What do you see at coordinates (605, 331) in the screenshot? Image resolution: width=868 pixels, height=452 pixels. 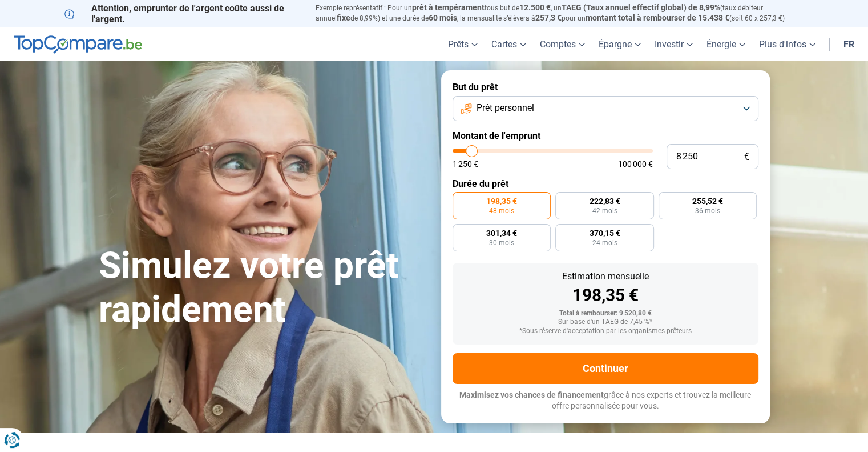 I see `div: *Sous réserve d'acceptation par les organismes prêteurs` at bounding box center [605, 331].